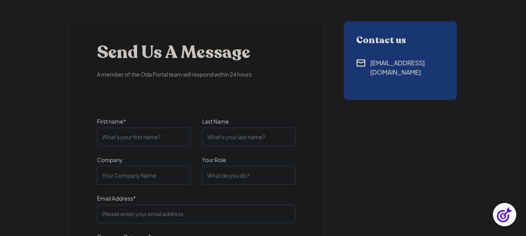 The width and height of the screenshot is (526, 236). Describe the element at coordinates (196, 74) in the screenshot. I see `div: A member of the Oda Portal team will respond within 24 hours.` at that location.